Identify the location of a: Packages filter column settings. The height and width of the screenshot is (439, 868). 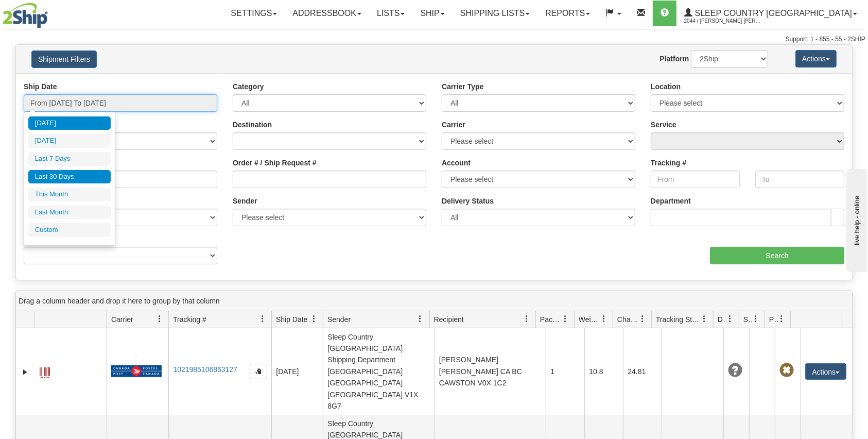
(565, 319).